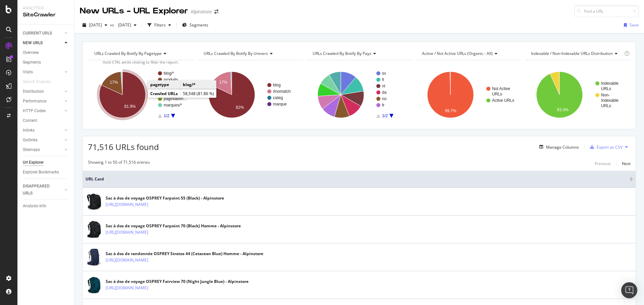  Describe the element at coordinates (41, 172) in the screenshot. I see `div: Explorer Bookmarks` at that location.